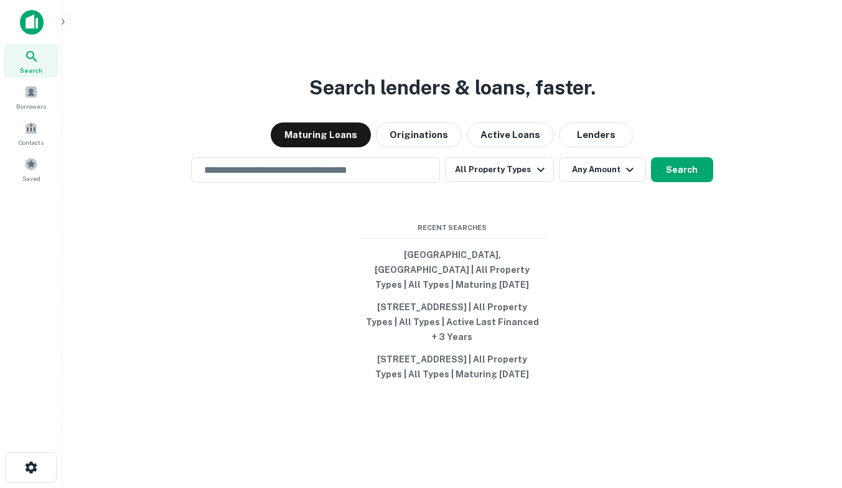 The height and width of the screenshot is (488, 842). I want to click on div: Borrowers, so click(31, 97).